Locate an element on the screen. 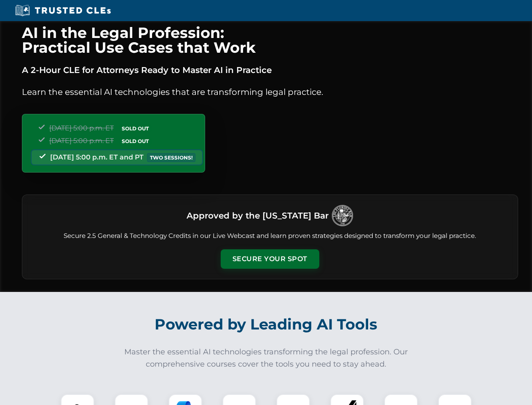 The width and height of the screenshot is (532, 405). h1: AI in the Legal Profession: Practical Use Cases that Work is located at coordinates (270, 40).